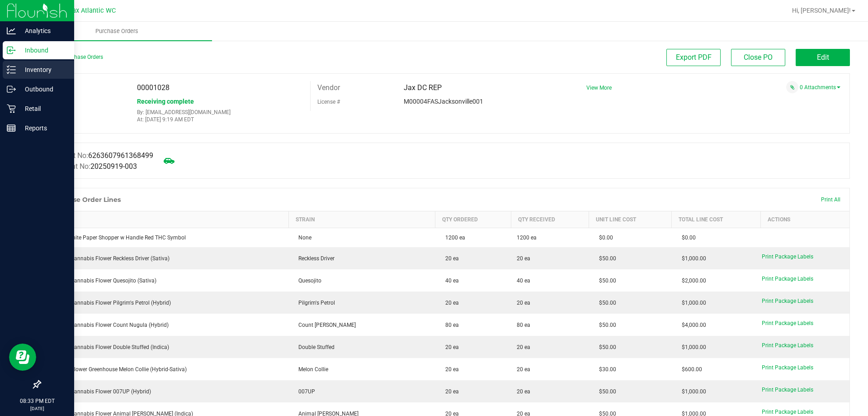  I want to click on span: 20250919-003, so click(113, 166).